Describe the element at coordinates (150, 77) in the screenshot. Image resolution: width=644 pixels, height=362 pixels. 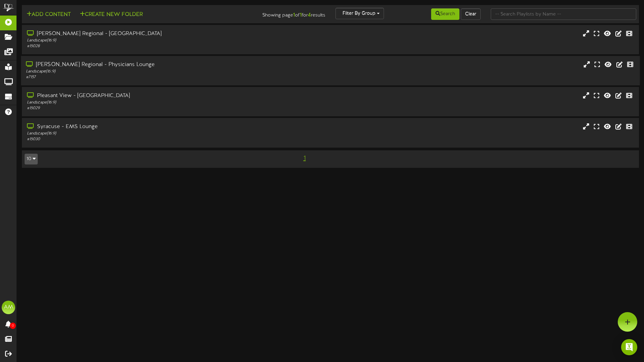
I see `div: # 7157` at that location.